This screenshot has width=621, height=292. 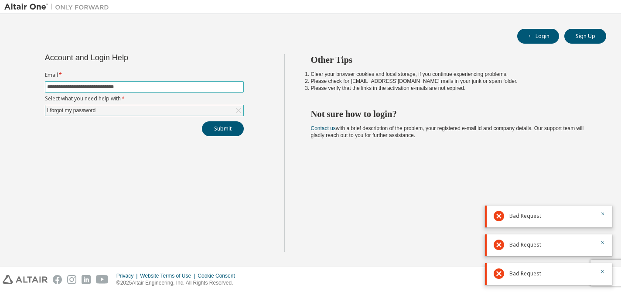 What do you see at coordinates (323, 128) in the screenshot?
I see `a: Contact us` at bounding box center [323, 128].